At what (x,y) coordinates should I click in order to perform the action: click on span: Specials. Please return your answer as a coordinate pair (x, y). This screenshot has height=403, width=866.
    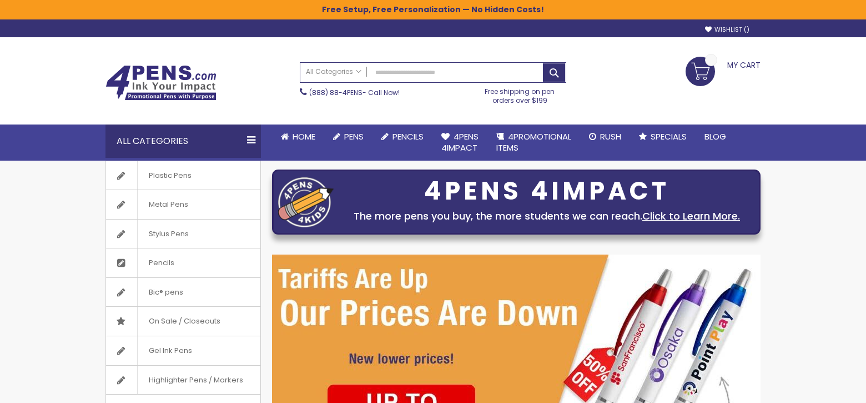
    Looking at the image, I should click on (669, 136).